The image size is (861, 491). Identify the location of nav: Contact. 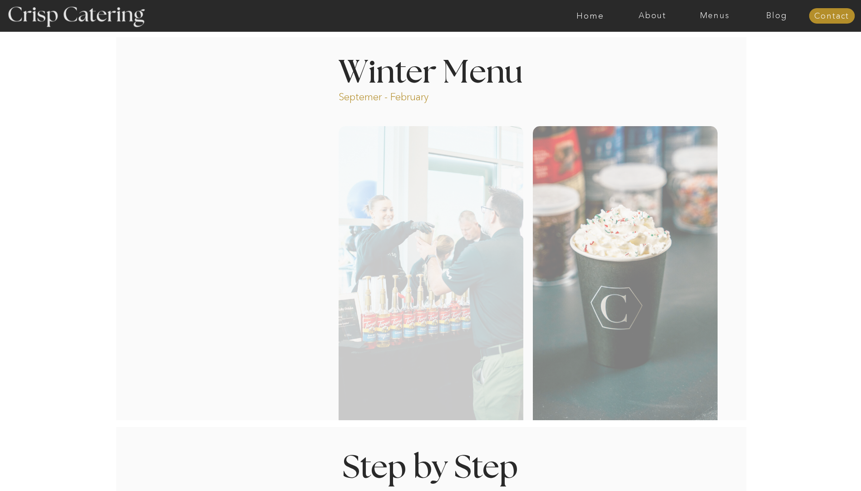
(832, 16).